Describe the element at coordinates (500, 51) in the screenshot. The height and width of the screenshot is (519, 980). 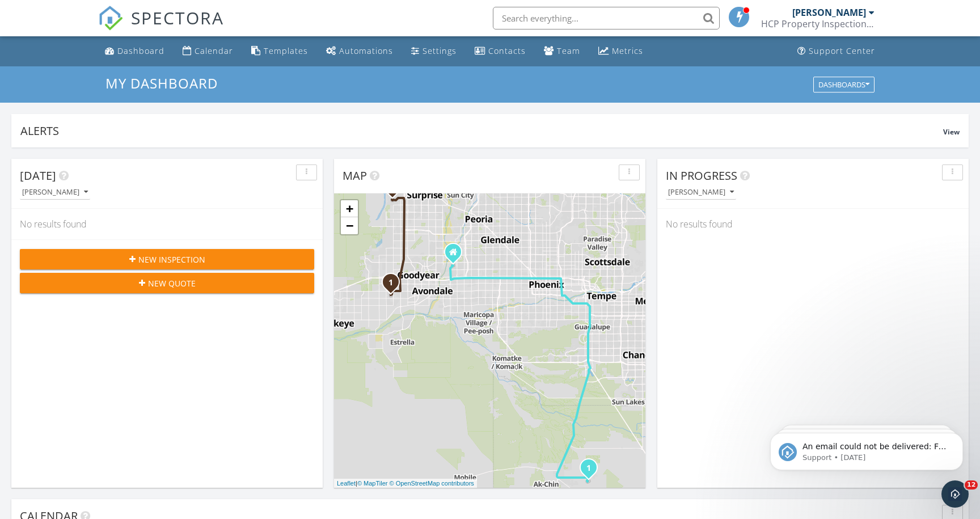
I see `a: Contacts` at that location.